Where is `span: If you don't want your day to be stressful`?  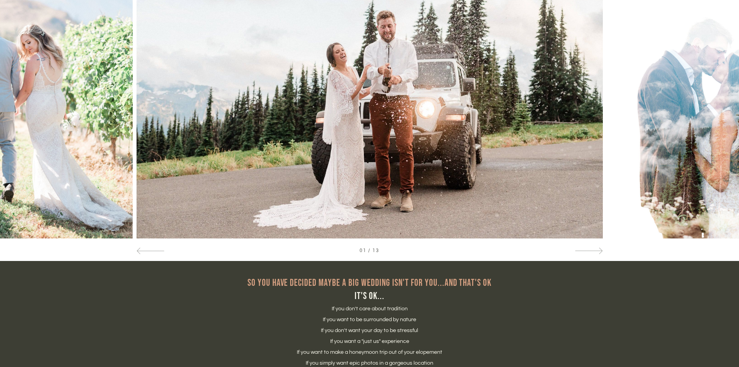
span: If you don't want your day to be stressful is located at coordinates (369, 330).